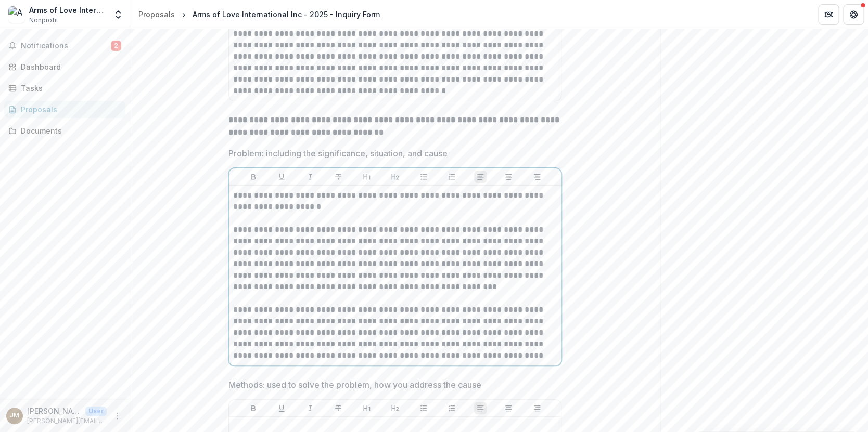 This screenshot has width=868, height=432. Describe the element at coordinates (65, 131) in the screenshot. I see `a: Documents` at that location.